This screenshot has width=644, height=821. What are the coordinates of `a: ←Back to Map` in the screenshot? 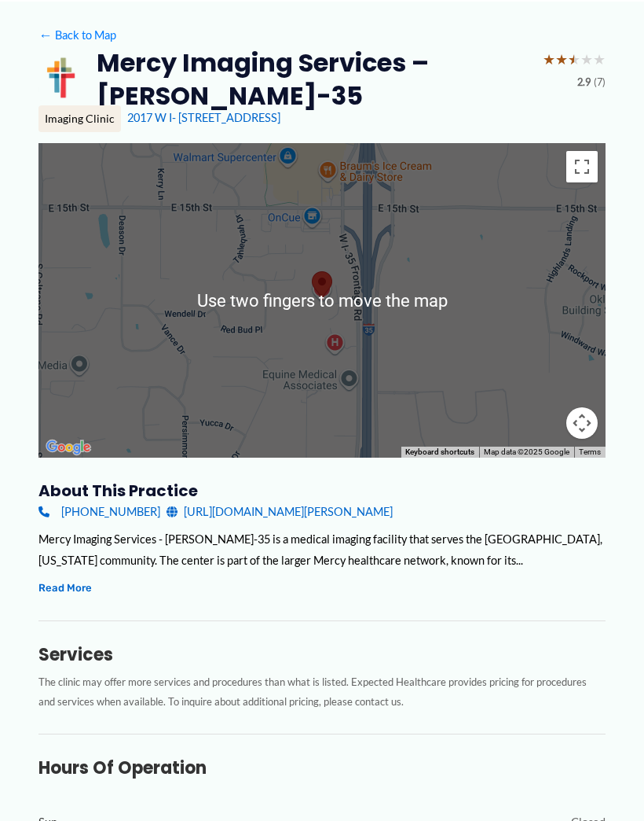 It's located at (77, 35).